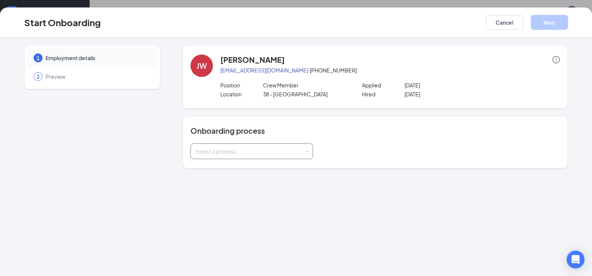 This screenshot has height=276, width=592. I want to click on p: Position, so click(242, 85).